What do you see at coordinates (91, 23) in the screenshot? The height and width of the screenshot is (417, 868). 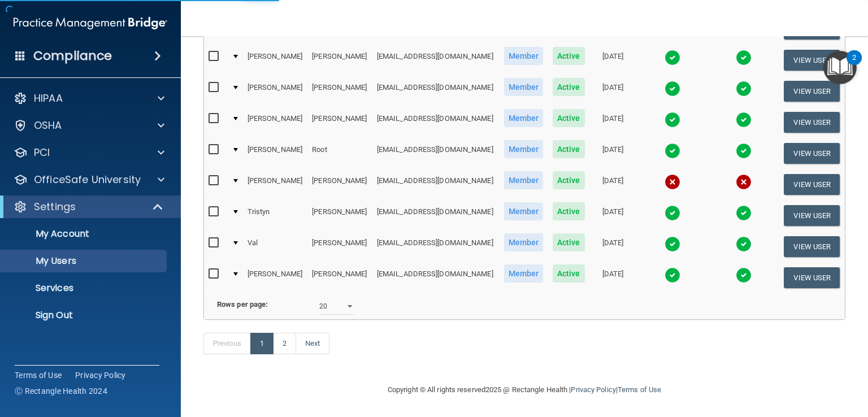 I see `img: PMB logo` at bounding box center [91, 23].